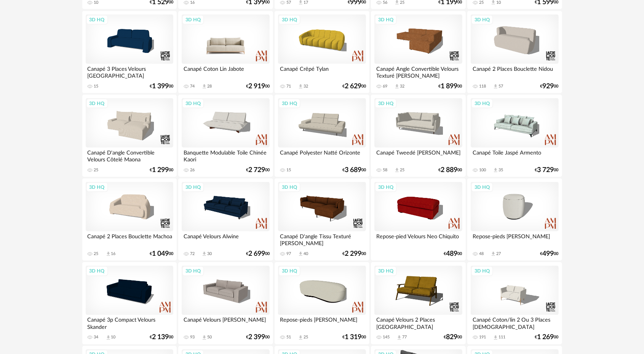 Image resolution: width=644 pixels, height=354 pixels. Describe the element at coordinates (514, 72) in the screenshot. I see `div: Canapé 2 Places Bouclette Nidou` at that location.